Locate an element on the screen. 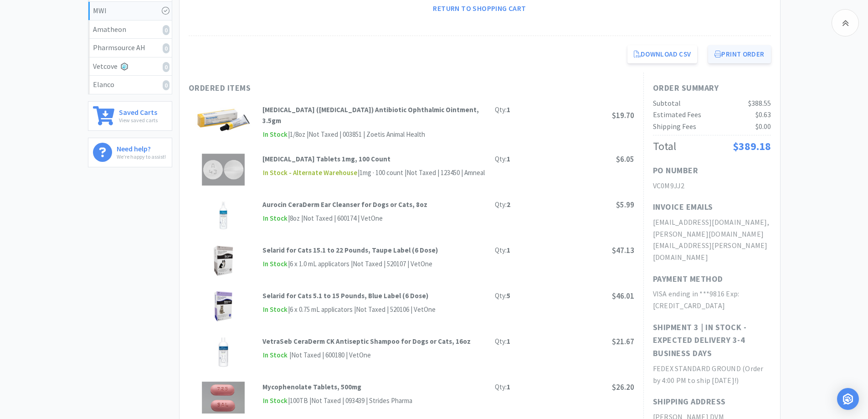 The image size is (868, 419). img: d6608be4f3c4417b928179f934eec219_410511.png is located at coordinates (223, 352).